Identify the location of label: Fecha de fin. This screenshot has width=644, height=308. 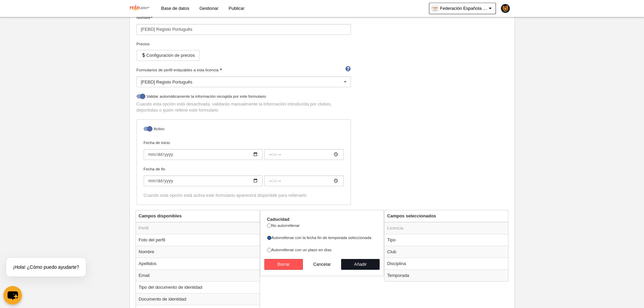
(244, 176).